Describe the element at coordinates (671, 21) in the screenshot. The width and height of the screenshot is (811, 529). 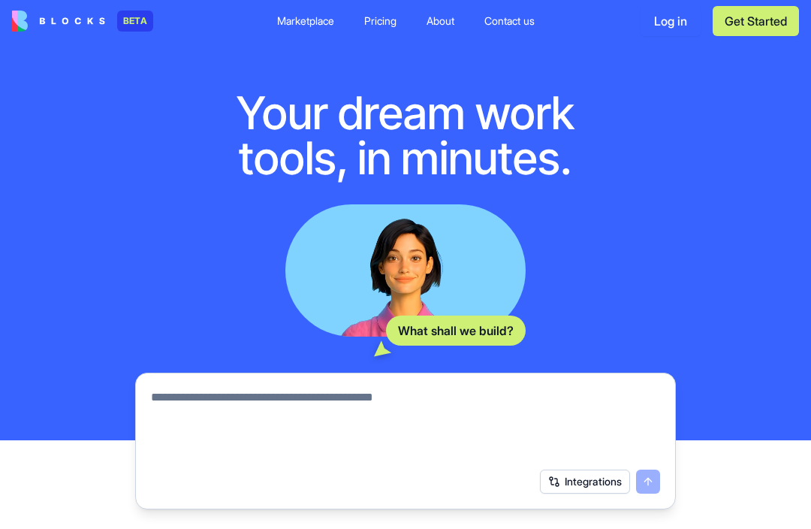
I see `a: Log in` at that location.